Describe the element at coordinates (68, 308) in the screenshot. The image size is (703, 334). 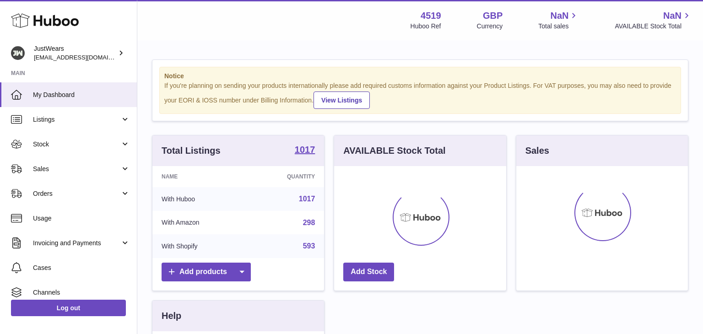
I see `a: Log out` at that location.